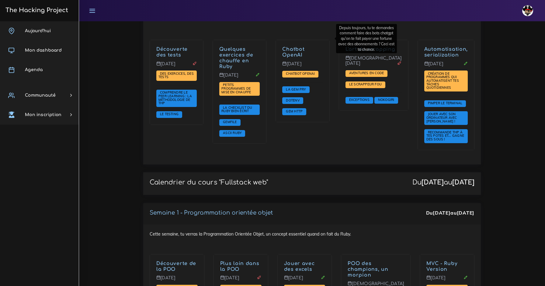  I want to click on span: La checklist du Ruby bien écrit, so click(236, 109).